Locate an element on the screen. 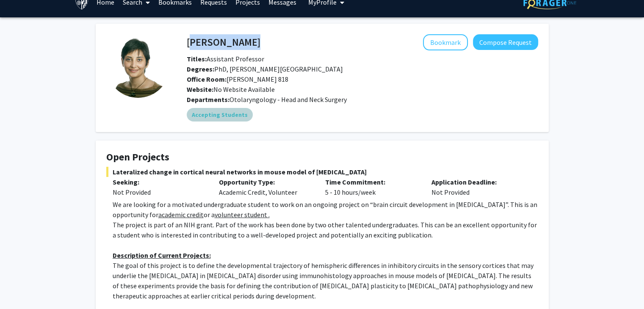 The height and width of the screenshot is (309, 644). img: Profile Picture is located at coordinates (138, 66).